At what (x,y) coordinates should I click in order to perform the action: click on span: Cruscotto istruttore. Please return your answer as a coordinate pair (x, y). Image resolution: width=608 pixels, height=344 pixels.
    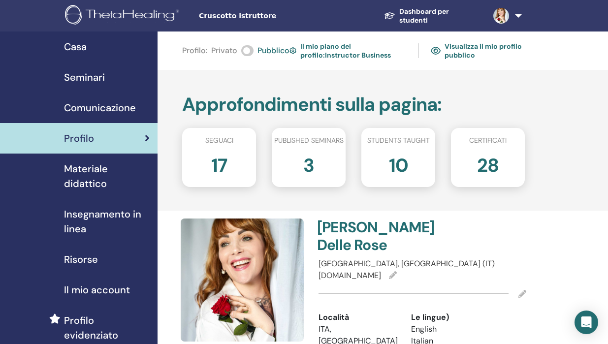
    Looking at the image, I should click on (273, 16).